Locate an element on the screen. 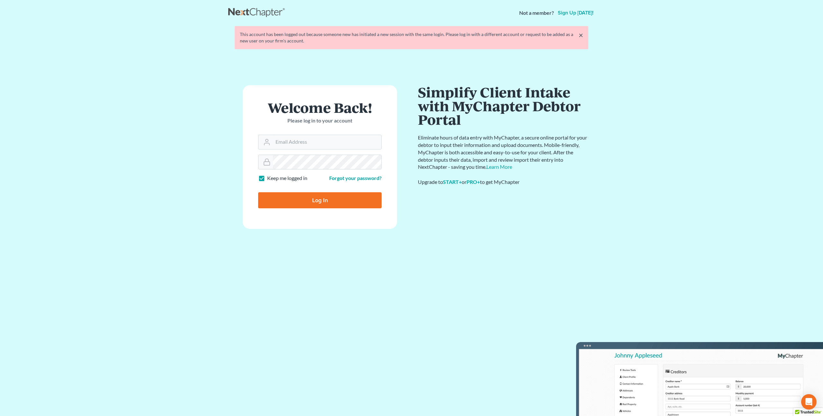  a: Learn More is located at coordinates (499, 166).